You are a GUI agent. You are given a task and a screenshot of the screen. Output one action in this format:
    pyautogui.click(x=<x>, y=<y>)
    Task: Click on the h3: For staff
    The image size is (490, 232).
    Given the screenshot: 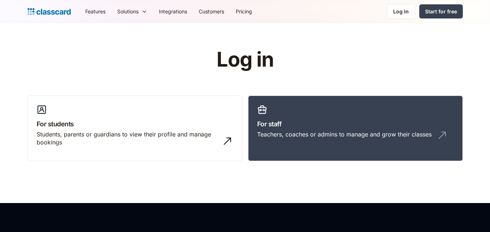 What is the action you would take?
    pyautogui.click(x=355, y=124)
    